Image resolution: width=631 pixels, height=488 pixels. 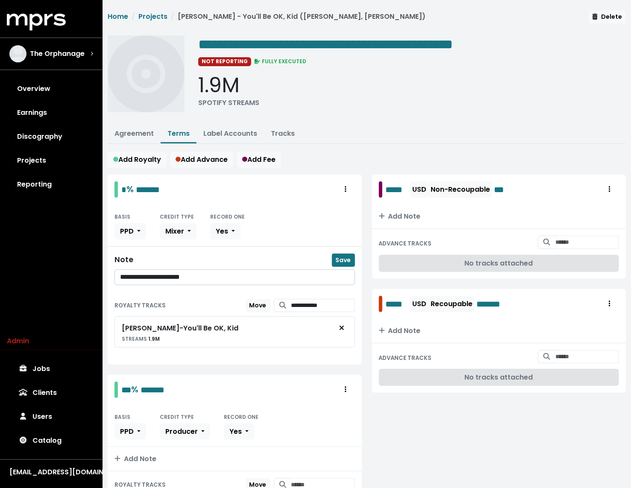 What do you see at coordinates (225, 61) in the screenshot?
I see `span: NOT REPORTING` at bounding box center [225, 61].